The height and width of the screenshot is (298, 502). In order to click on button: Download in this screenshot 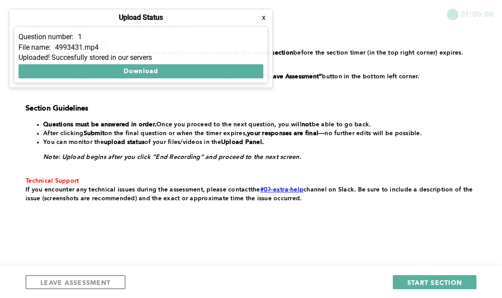, I will do `click(141, 71)`.